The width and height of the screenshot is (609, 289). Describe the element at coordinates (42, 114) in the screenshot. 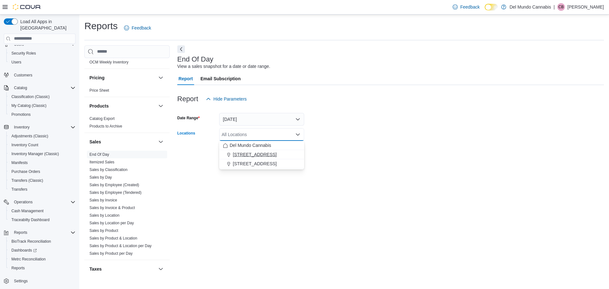

I see `button: Promotions` at that location.